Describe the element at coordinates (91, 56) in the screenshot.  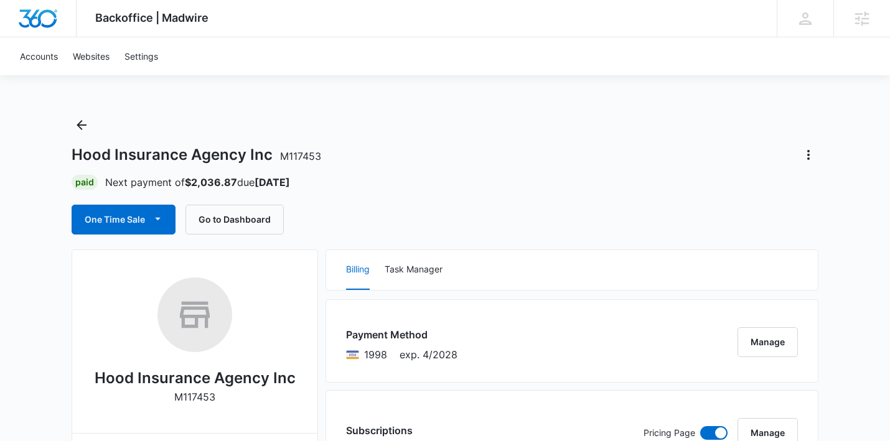
I see `a: Websites` at that location.